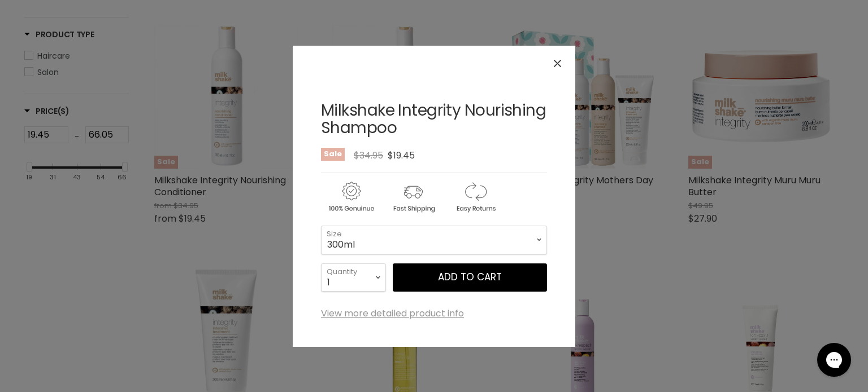 Image resolution: width=868 pixels, height=392 pixels. I want to click on button: Close, so click(557, 63).